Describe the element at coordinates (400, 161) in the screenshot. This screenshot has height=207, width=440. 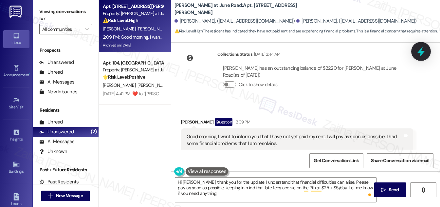
I see `button: Share Conversation via email` at that location.